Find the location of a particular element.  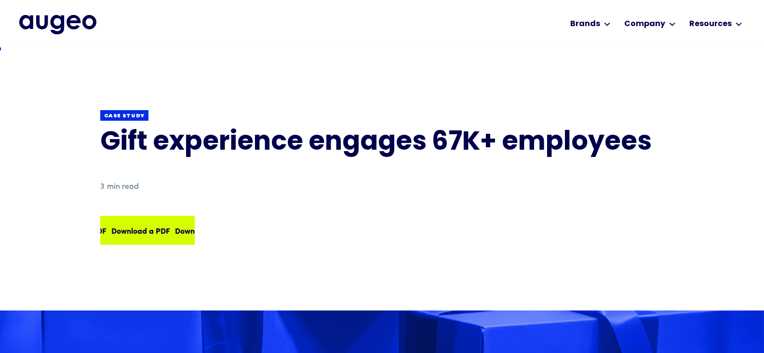

div: Resources is located at coordinates (711, 24).